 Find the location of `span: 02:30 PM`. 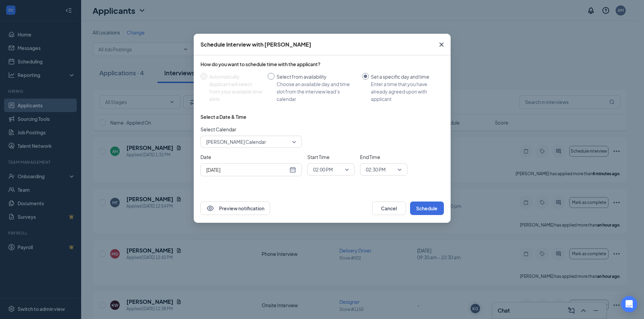

span: 02:30 PM is located at coordinates (375, 170).